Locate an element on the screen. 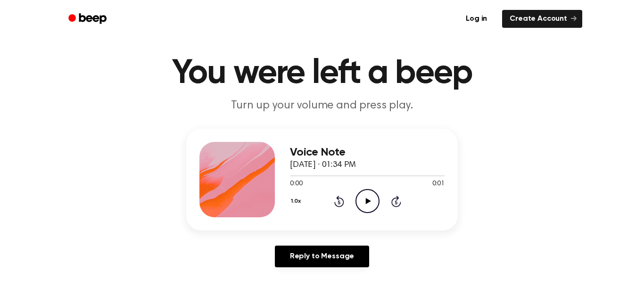 The image size is (644, 305). a: Reply to Message is located at coordinates (322, 257).